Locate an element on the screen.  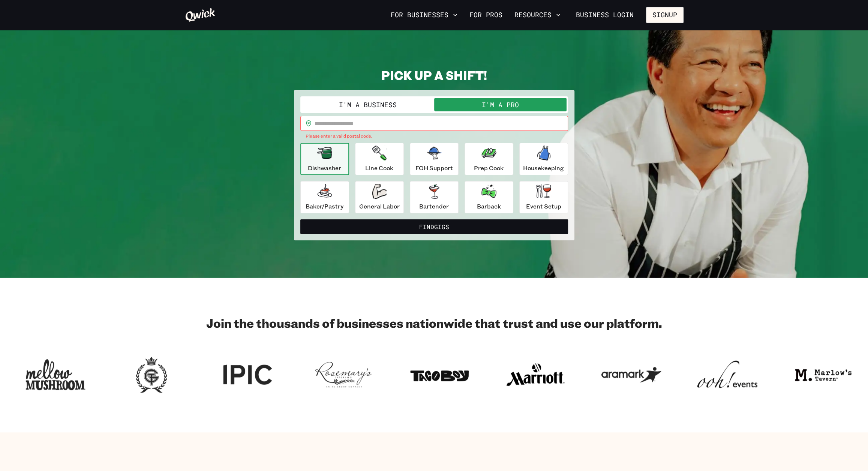
a: Business Login is located at coordinates (605, 15).